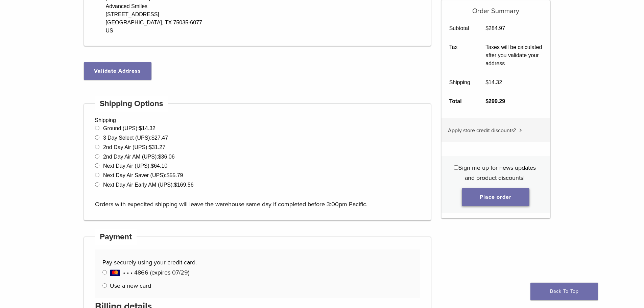 The height and width of the screenshot is (308, 644). Describe the element at coordinates (496, 197) in the screenshot. I see `button: Place order` at that location.